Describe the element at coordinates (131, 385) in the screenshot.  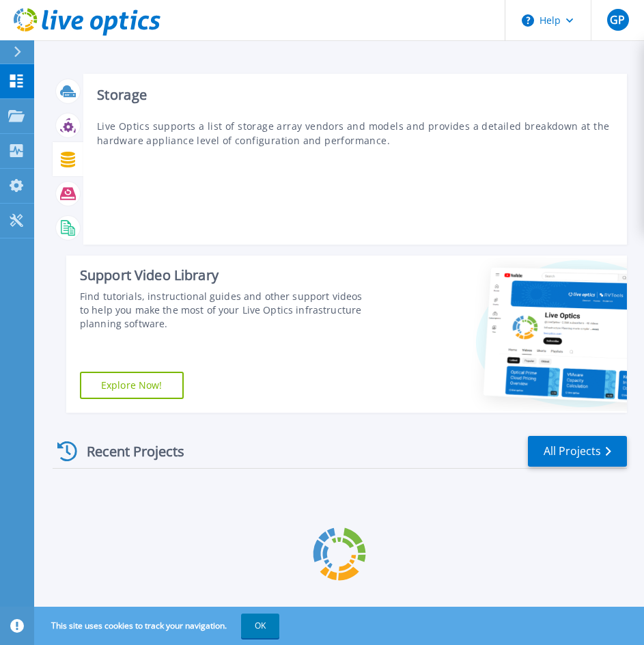
I see `a: Explore Now!` at that location.